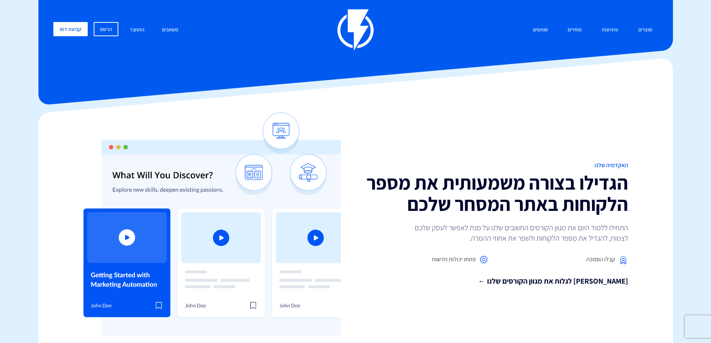 This screenshot has width=711, height=343. I want to click on a: התחבר, so click(137, 30).